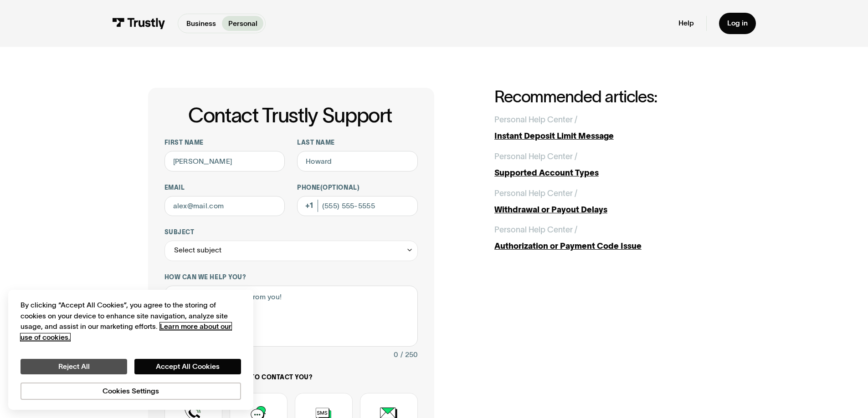 This screenshot has height=418, width=868. Describe the element at coordinates (737, 24) in the screenshot. I see `div: Log in` at that location.